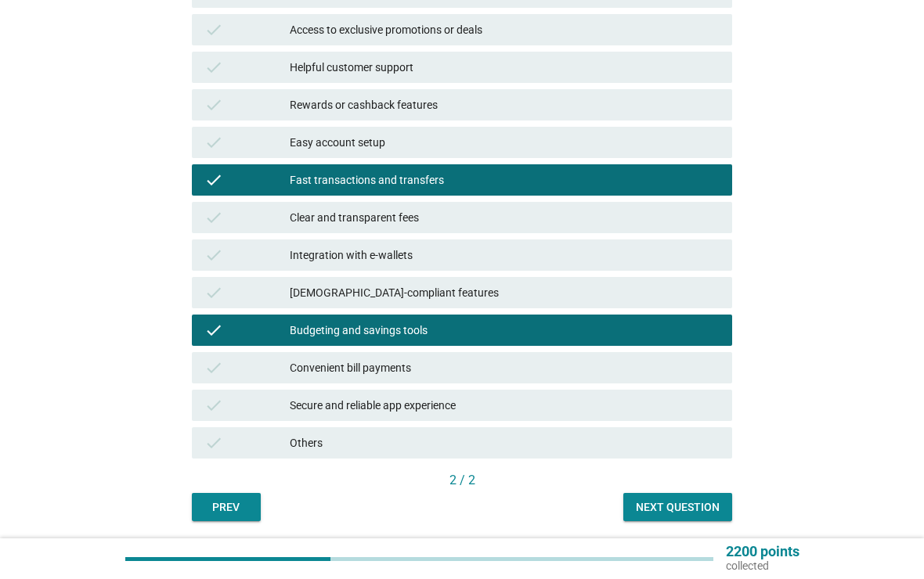  What do you see at coordinates (677, 507) in the screenshot?
I see `div: Next question` at bounding box center [677, 507].